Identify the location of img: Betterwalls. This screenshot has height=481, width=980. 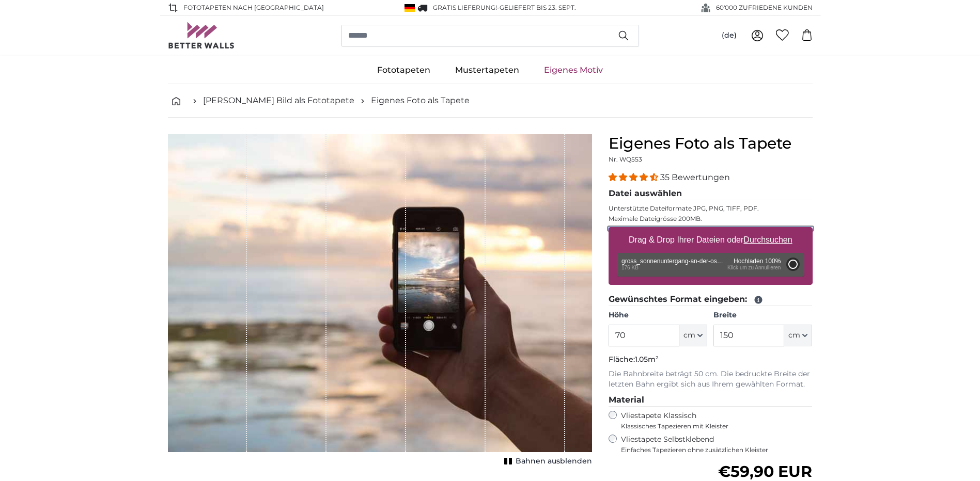
(201, 35).